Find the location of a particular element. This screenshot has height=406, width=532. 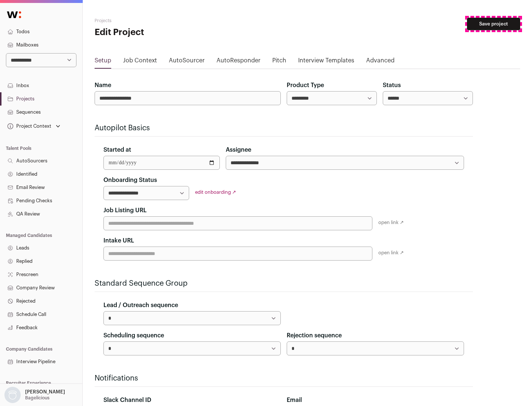

label: Status is located at coordinates (392, 85).